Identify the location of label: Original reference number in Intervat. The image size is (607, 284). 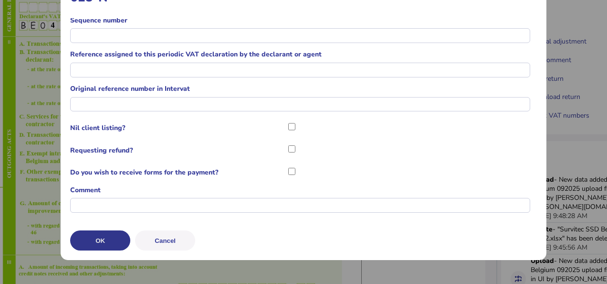
(300, 88).